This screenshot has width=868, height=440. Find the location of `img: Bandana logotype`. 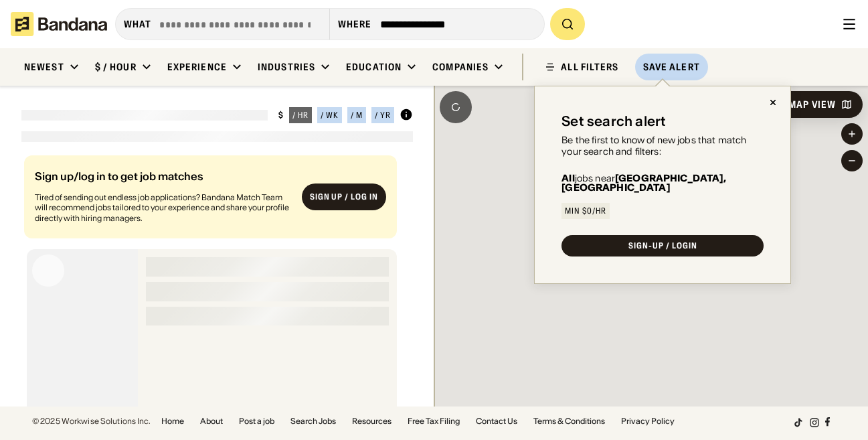

img: Bandana logotype is located at coordinates (59, 24).